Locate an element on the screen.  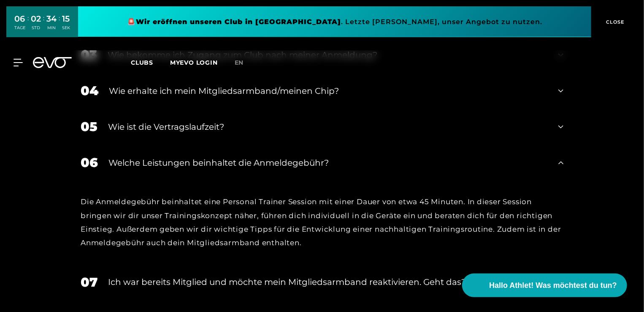
a: Clubs is located at coordinates (150, 62).